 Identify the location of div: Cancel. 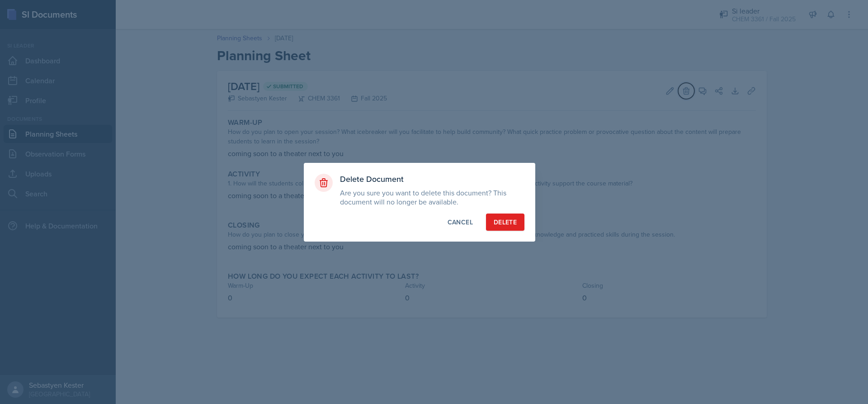
(460, 222).